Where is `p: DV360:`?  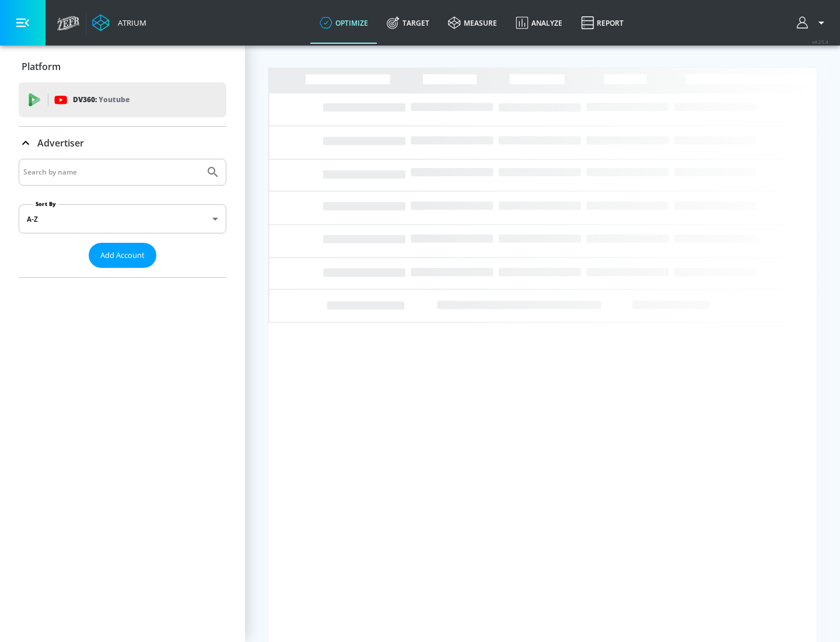
p: DV360: is located at coordinates (100, 100).